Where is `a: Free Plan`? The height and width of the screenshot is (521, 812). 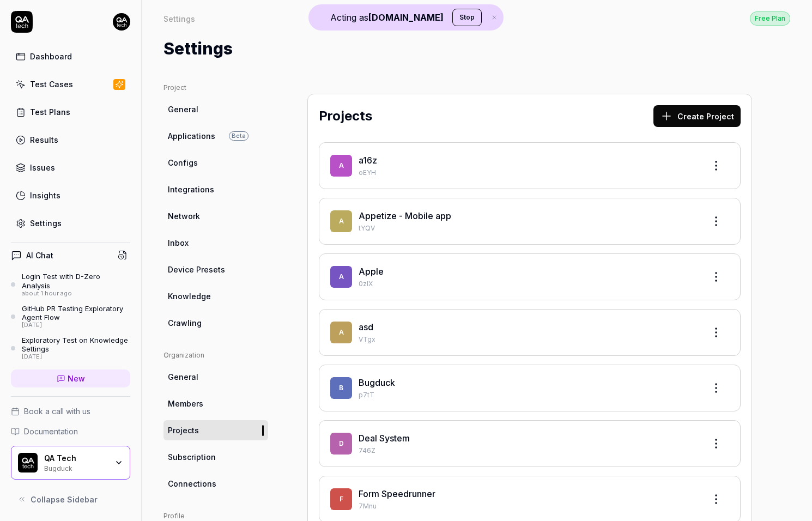
a: Free Plan is located at coordinates (770, 18).